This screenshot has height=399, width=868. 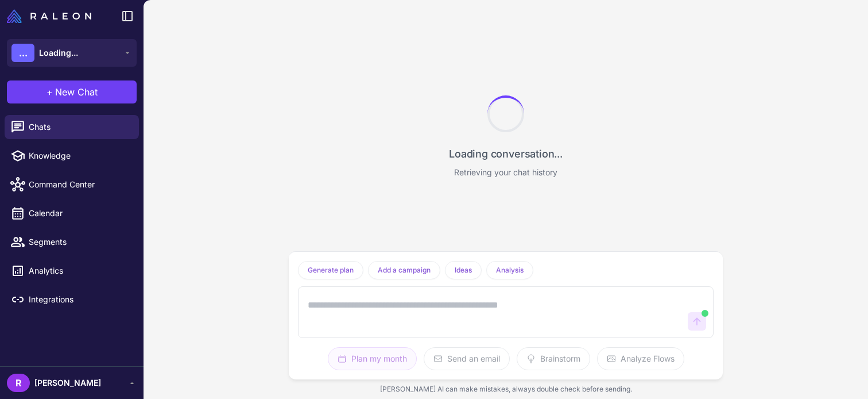 I want to click on img: Raleon Logo, so click(x=48, y=16).